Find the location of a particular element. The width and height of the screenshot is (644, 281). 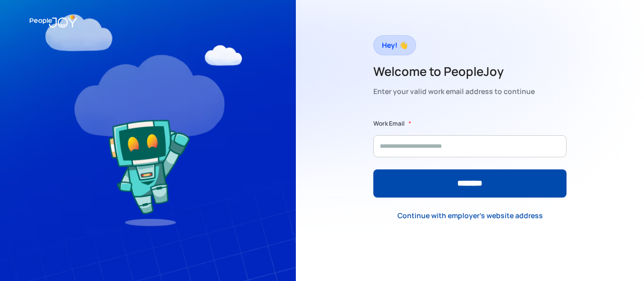

div: Hey! 👋 is located at coordinates (394, 45).